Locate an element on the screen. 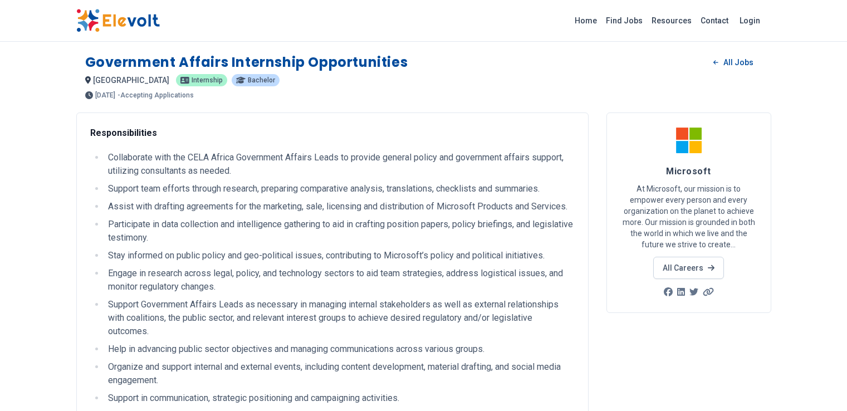  li: Support in communication, strategic positioning and campaigning activities. is located at coordinates (340, 398).